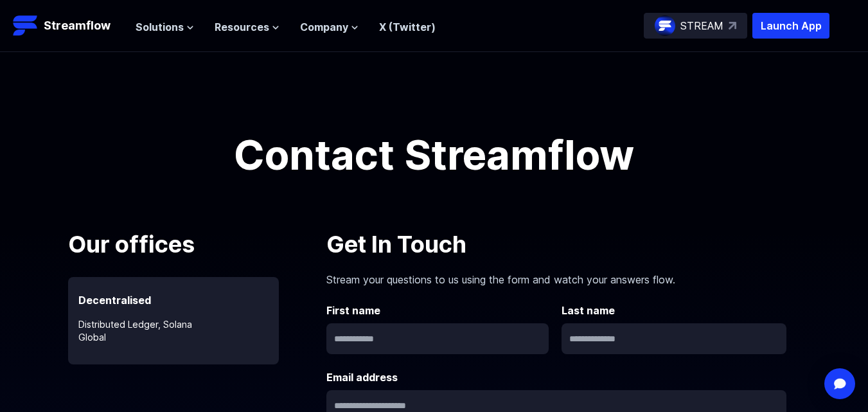 The height and width of the screenshot is (412, 868). Describe the element at coordinates (164, 27) in the screenshot. I see `button: Solutions` at that location.